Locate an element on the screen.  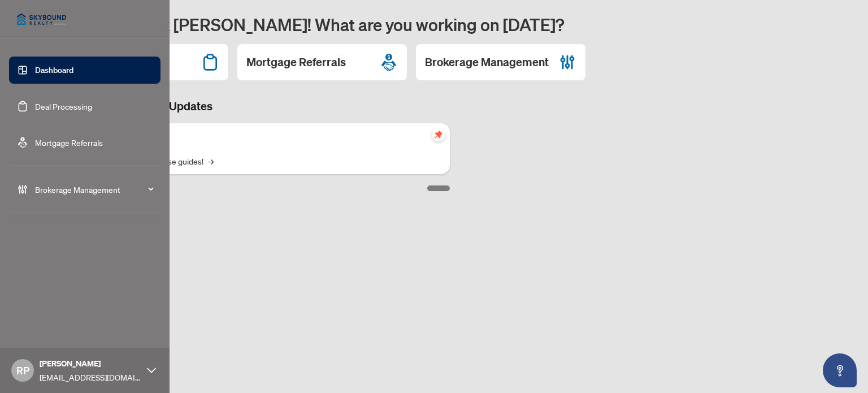
a: Deal Processing is located at coordinates (64, 107).